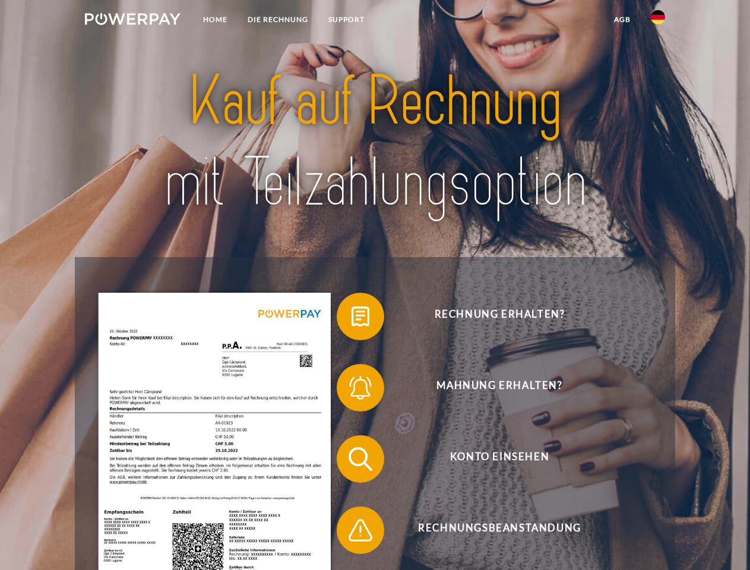 The height and width of the screenshot is (570, 750). Describe the element at coordinates (278, 20) in the screenshot. I see `a: DIE RECHNUNG` at that location.